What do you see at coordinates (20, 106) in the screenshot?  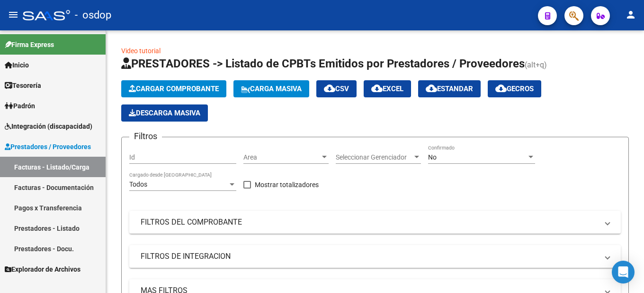 I see `span: Padrón` at bounding box center [20, 106].